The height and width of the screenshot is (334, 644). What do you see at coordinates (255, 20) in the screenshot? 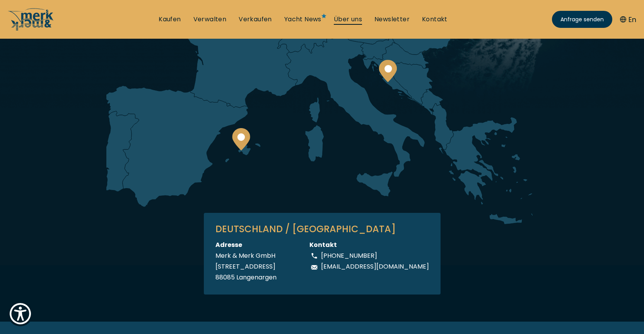
I see `a: Verkaufen` at bounding box center [255, 20].